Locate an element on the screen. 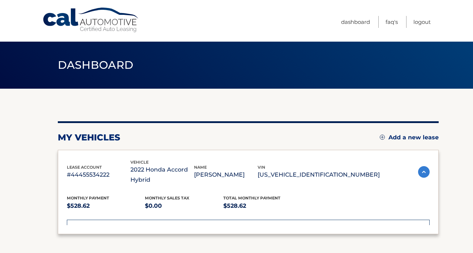 This screenshot has height=253, width=473. a: Dashboard is located at coordinates (356, 22).